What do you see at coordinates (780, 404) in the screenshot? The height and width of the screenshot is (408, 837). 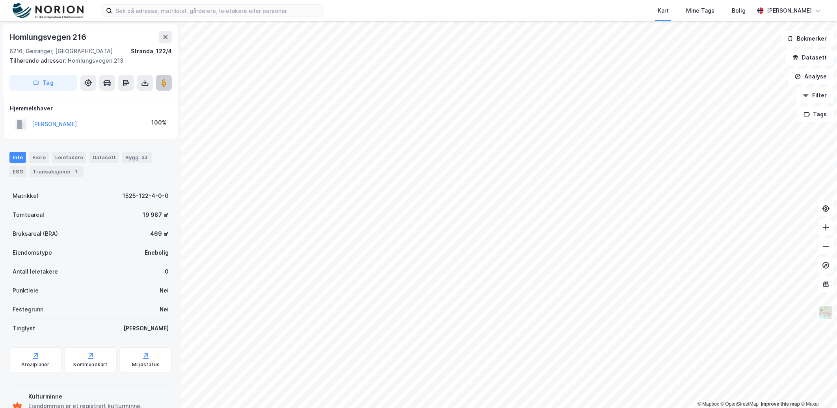 I see `a: Improve this map` at bounding box center [780, 404].